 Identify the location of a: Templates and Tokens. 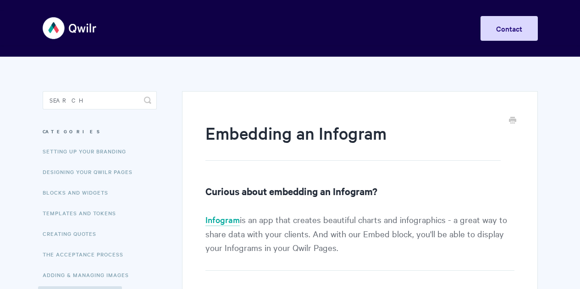
(83, 213).